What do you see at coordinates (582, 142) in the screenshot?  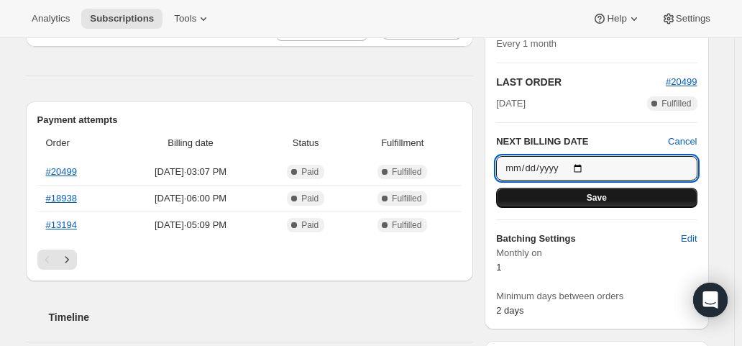 I see `h2: NEXT BILLING DATE` at bounding box center [582, 142].